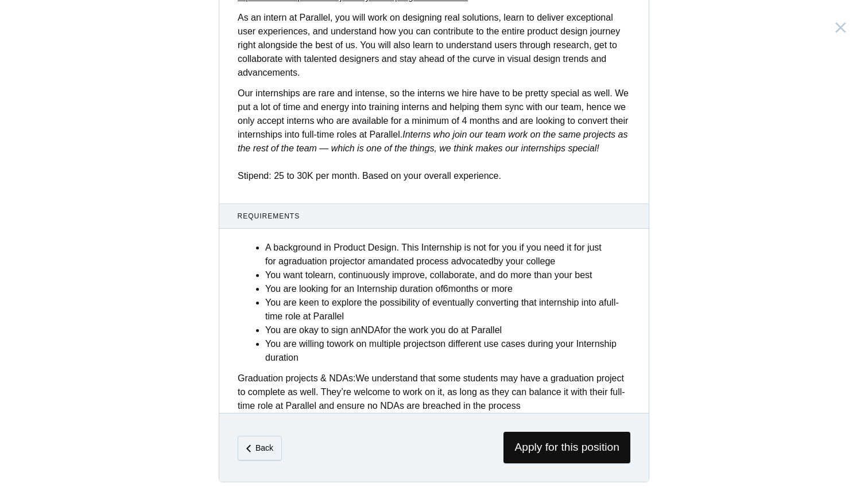 This screenshot has width=868, height=496. Describe the element at coordinates (453, 275) in the screenshot. I see `strong: learn, continuously improve, collaborate, and do more than your best` at that location.